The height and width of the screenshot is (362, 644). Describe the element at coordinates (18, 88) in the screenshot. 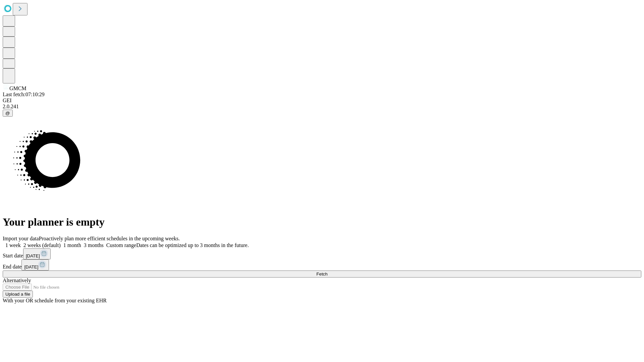

I see `span: GMCM` at that location.